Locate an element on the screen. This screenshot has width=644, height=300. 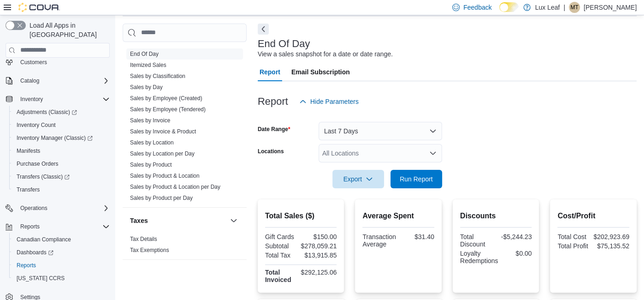
button: Purchase Orders is located at coordinates (61, 164).